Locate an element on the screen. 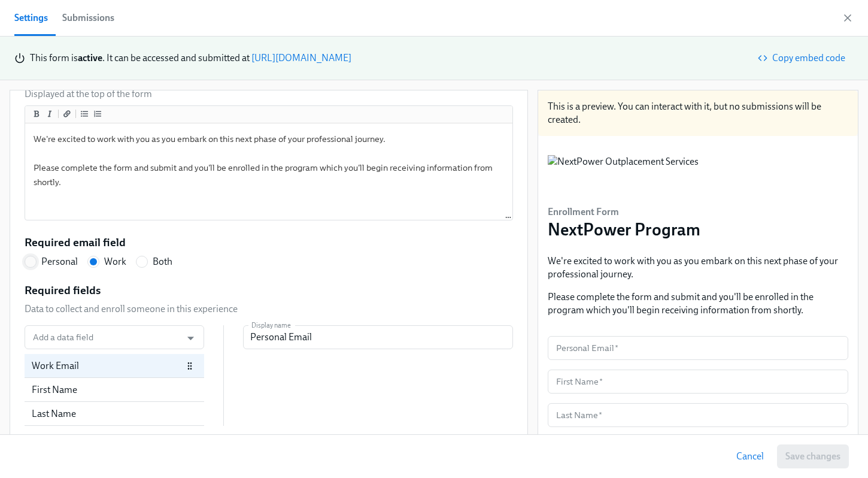 The height and width of the screenshot is (478, 868). h6: Enrollment Form is located at coordinates (624, 212).